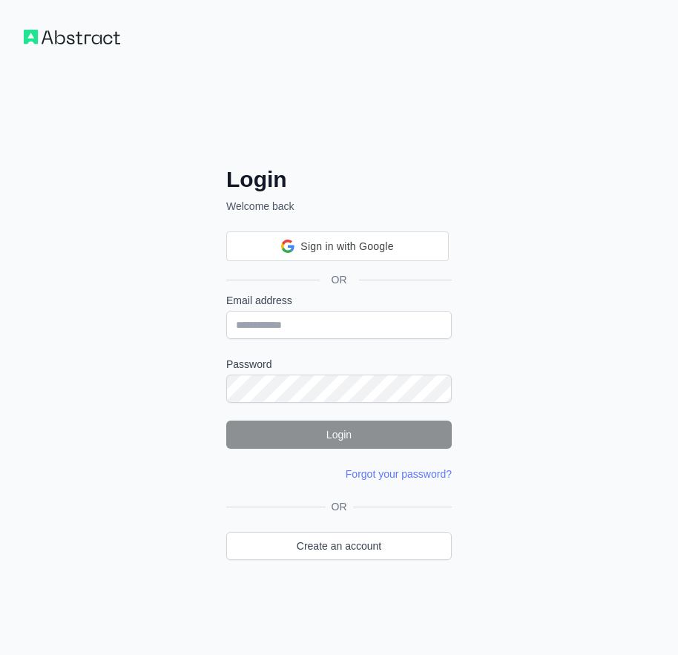 This screenshot has height=655, width=678. What do you see at coordinates (339, 546) in the screenshot?
I see `a: Create an account` at bounding box center [339, 546].